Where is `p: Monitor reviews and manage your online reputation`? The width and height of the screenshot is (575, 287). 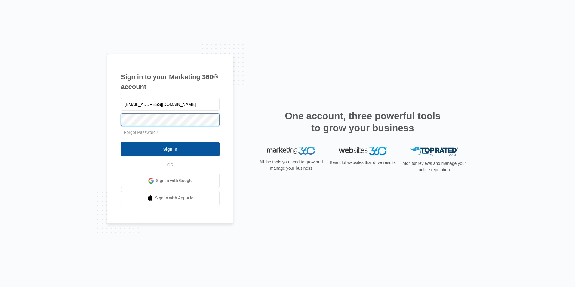
p: Monitor reviews and manage your online reputation is located at coordinates (434, 167).